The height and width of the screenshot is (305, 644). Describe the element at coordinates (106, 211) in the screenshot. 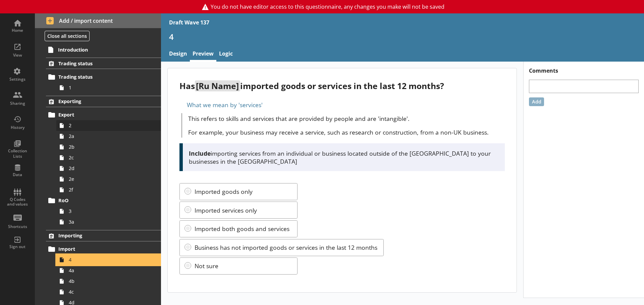

I see `span: 3` at that location.